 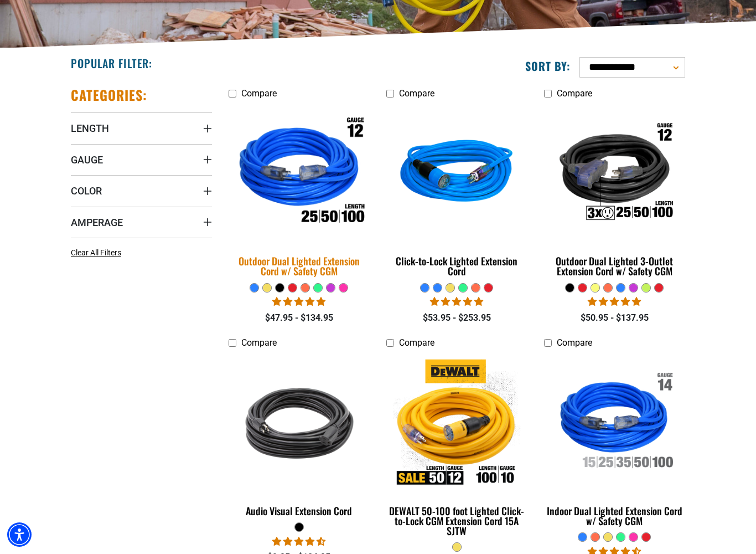 I want to click on a: blue Click-to-Lock Lighted Extension Cord, so click(x=457, y=193).